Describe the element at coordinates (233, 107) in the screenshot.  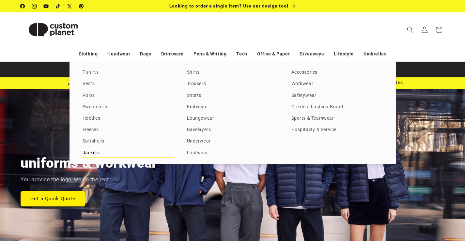
I see `a: Knitwear` at that location.